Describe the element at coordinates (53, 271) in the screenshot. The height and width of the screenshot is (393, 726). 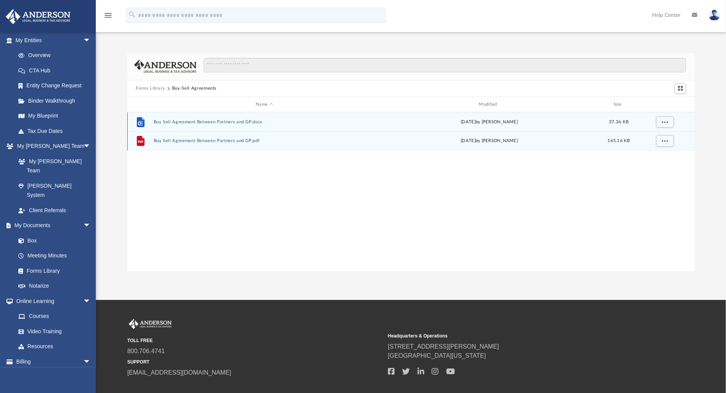
I see `a: Forms Library` at that location.